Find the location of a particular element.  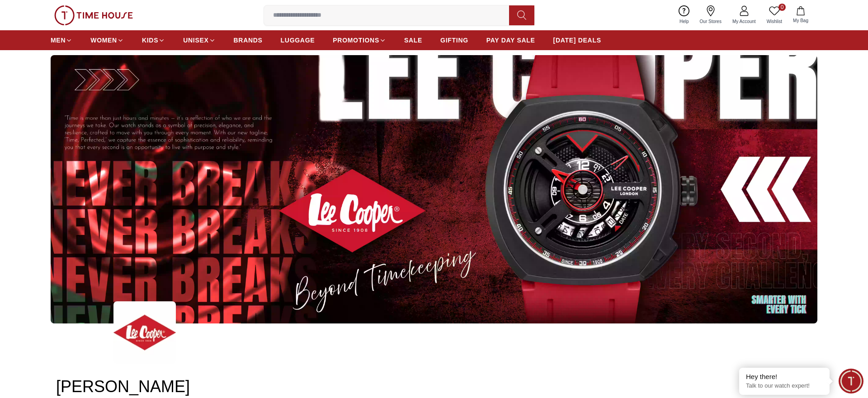

span: 0 is located at coordinates (782, 7).